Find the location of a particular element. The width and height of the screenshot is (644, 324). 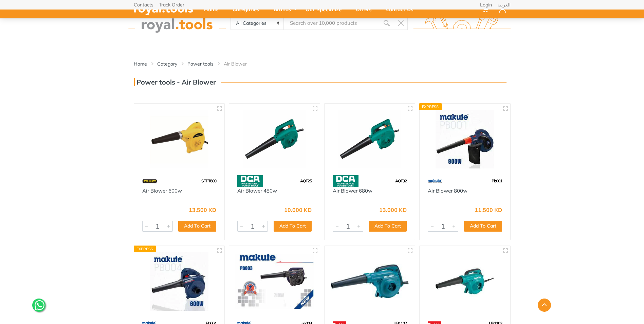

img: Royal Tools - Air Blower 600w (variable speed) is located at coordinates (465, 281).